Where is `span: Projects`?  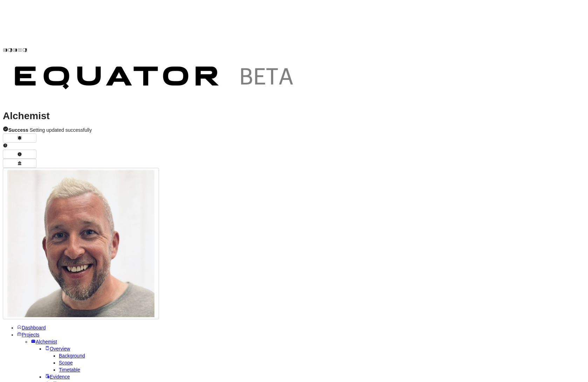 span: Projects is located at coordinates (31, 334).